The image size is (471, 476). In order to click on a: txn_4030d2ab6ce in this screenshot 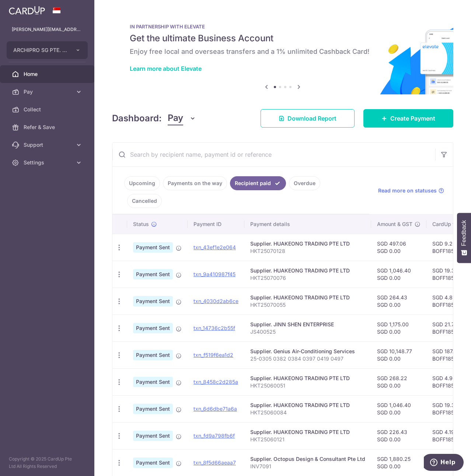, I will do `click(216, 301)`.